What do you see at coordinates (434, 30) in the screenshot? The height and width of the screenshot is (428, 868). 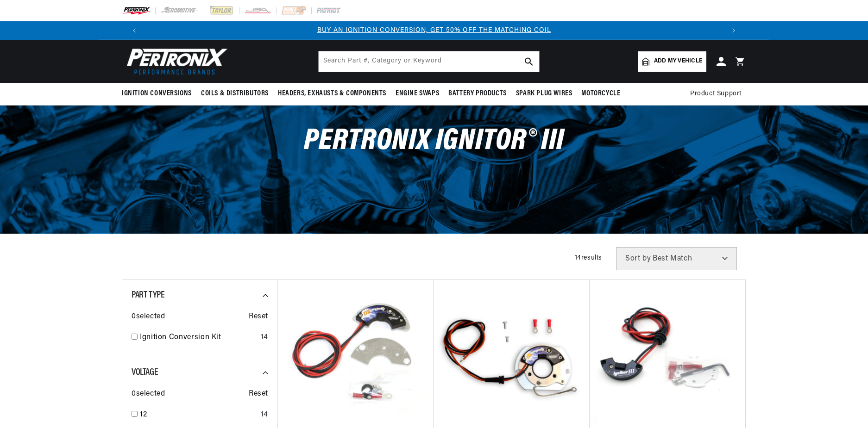 I see `a: BUY AN IGNITION CONVERSION, GET 50% OFF THE MATCHING COIL` at bounding box center [434, 30].